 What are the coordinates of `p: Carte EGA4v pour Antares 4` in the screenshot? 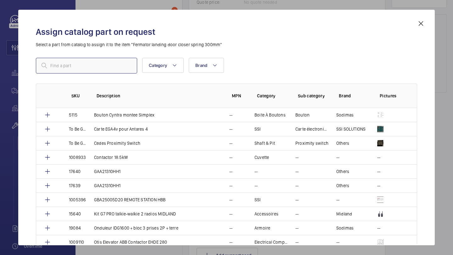 It's located at (121, 129).